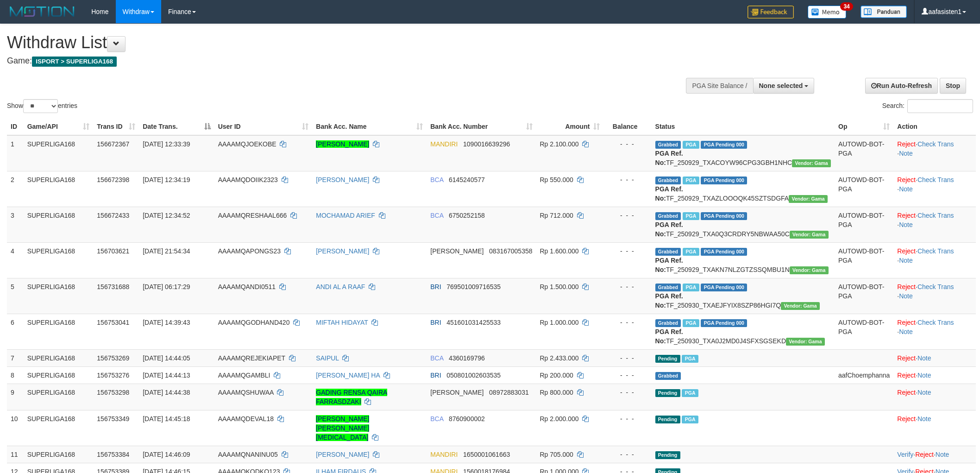 The width and height of the screenshot is (980, 473). I want to click on span: 156753041, so click(113, 322).